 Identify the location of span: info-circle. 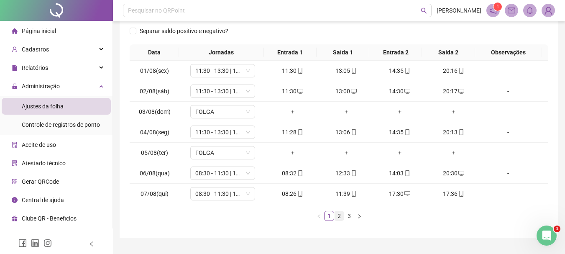
(15, 200).